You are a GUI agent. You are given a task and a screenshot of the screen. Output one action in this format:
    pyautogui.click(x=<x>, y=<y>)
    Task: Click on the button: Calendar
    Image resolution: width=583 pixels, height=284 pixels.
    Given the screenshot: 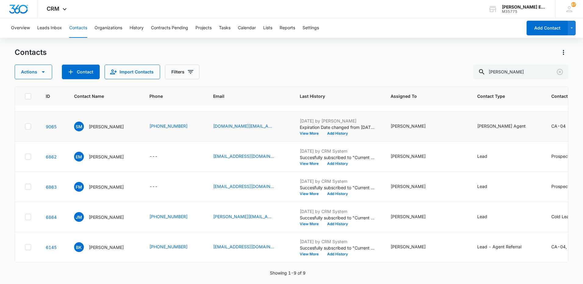 What is the action you would take?
    pyautogui.click(x=247, y=28)
    